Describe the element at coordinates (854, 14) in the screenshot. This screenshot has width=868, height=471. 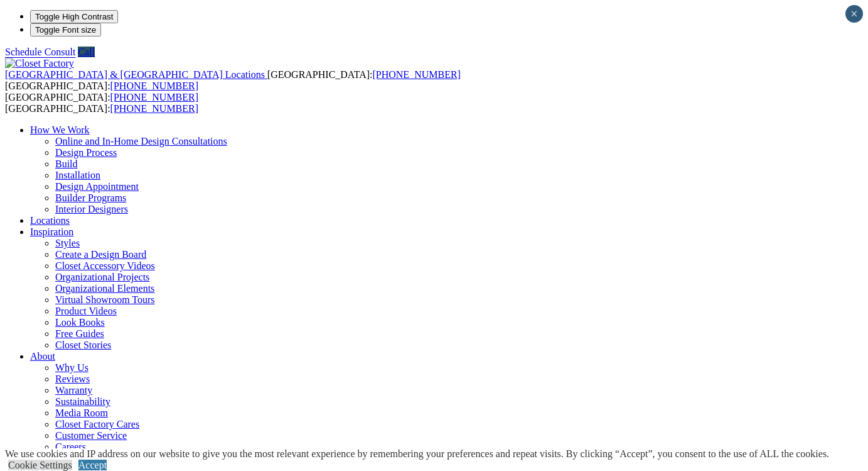
I see `button: Close` at that location.